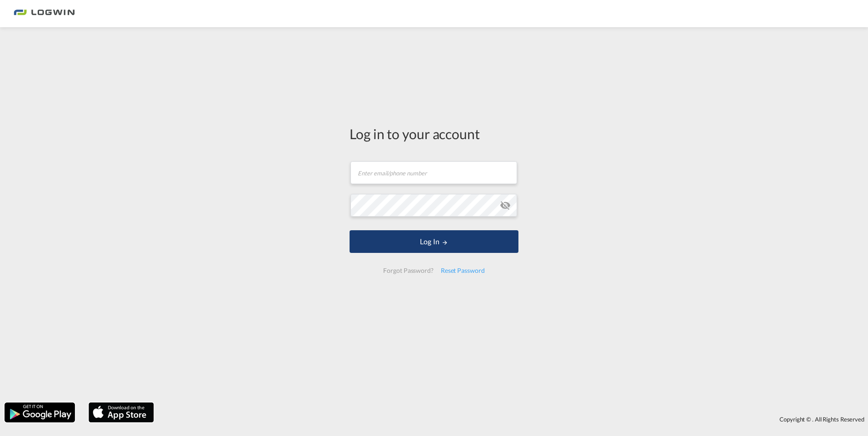 The height and width of the screenshot is (436, 868). I want to click on button: LOGIN, so click(434, 241).